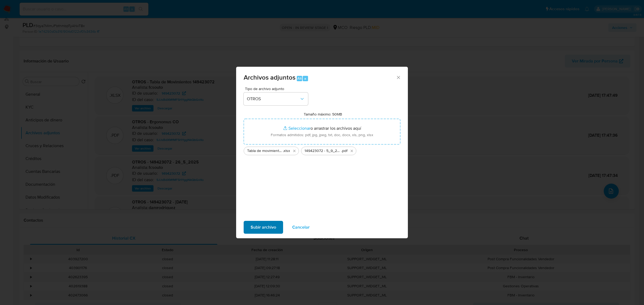  I want to click on button: Cancelar, so click(301, 227).